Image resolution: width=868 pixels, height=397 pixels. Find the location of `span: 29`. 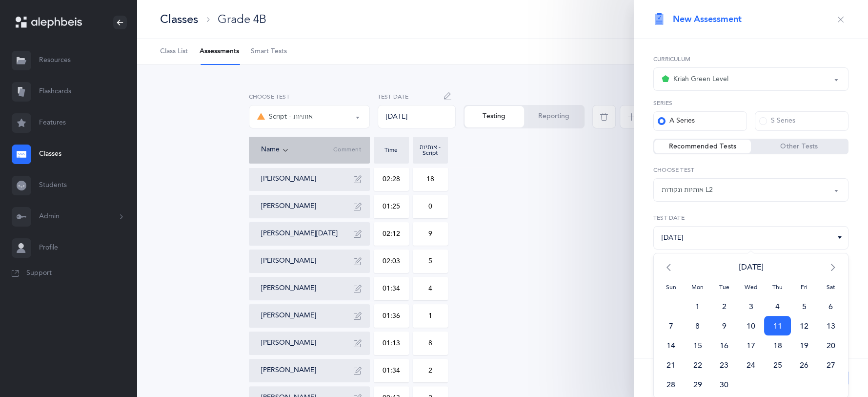

span: 29 is located at coordinates (697, 384).